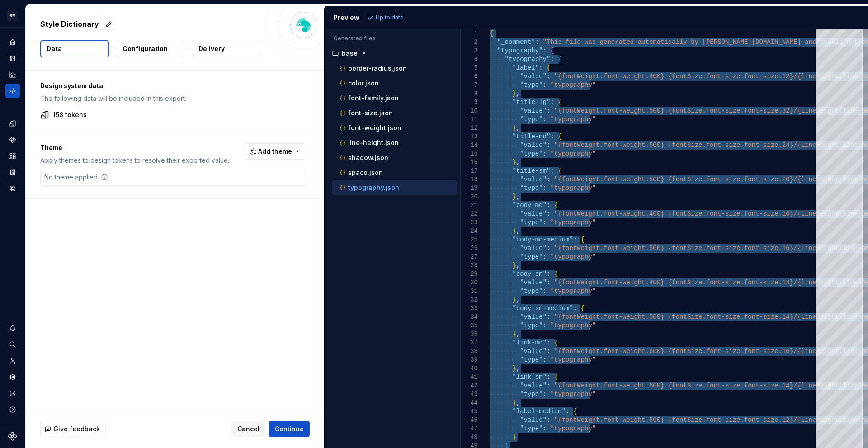 This screenshot has height=448, width=868. What do you see at coordinates (12, 123) in the screenshot?
I see `div: Design tokens` at bounding box center [12, 123].